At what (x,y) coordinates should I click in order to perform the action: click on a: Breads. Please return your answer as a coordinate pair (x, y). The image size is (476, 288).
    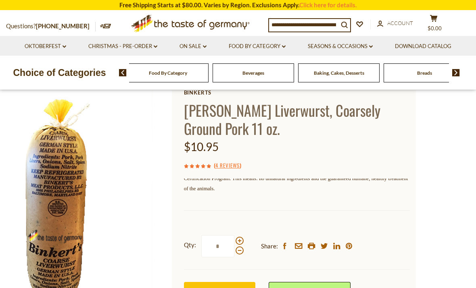
    Looking at the image, I should click on (424, 73).